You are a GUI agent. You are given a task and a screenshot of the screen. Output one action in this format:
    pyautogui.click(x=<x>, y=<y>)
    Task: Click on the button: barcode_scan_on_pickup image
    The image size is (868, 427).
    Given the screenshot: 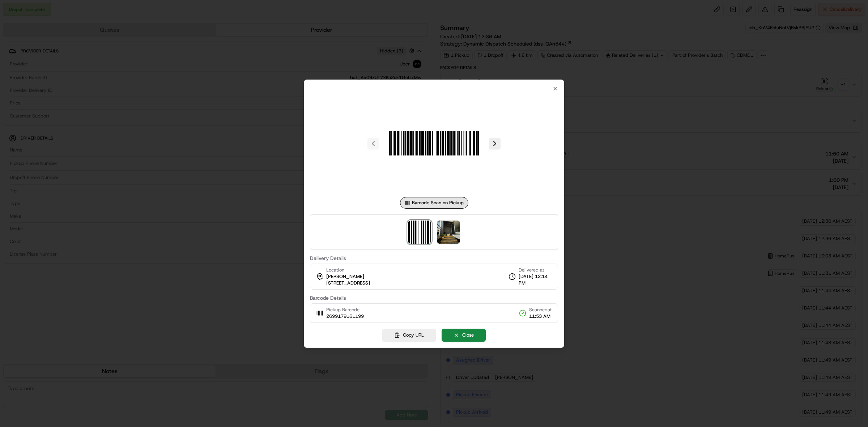 What is the action you would take?
    pyautogui.click(x=420, y=232)
    